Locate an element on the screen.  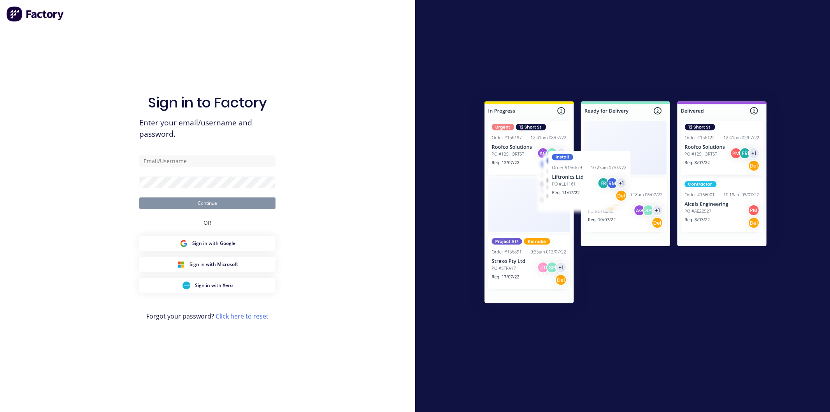
span: Sign in with Xero is located at coordinates (214, 285).